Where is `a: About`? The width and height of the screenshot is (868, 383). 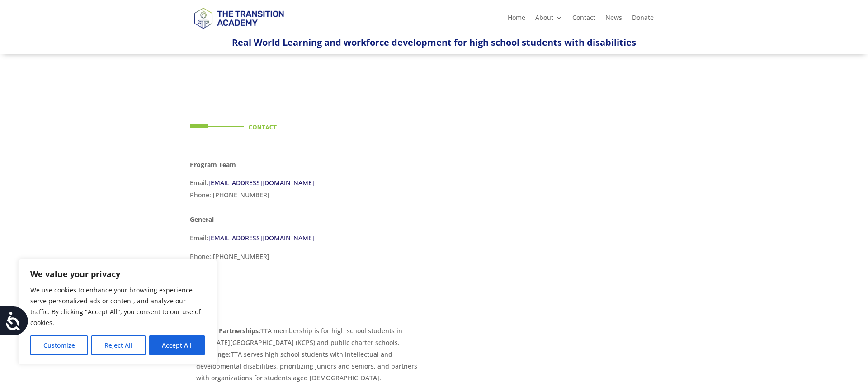 a: About is located at coordinates (549, 20).